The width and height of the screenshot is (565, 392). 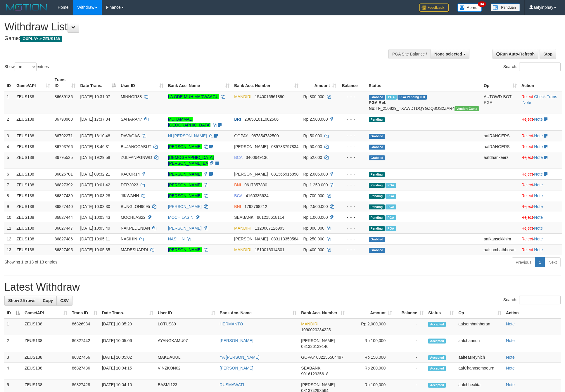 What do you see at coordinates (9, 122) in the screenshot?
I see `td: 2` at bounding box center [9, 122].